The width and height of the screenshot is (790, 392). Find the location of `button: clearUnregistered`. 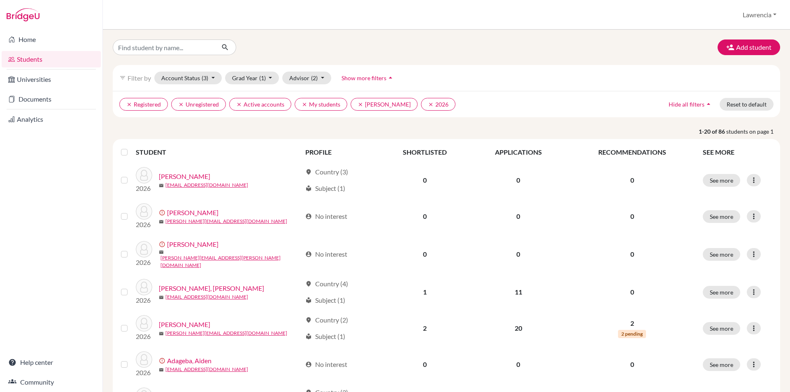

button: clearUnregistered is located at coordinates (198, 104).